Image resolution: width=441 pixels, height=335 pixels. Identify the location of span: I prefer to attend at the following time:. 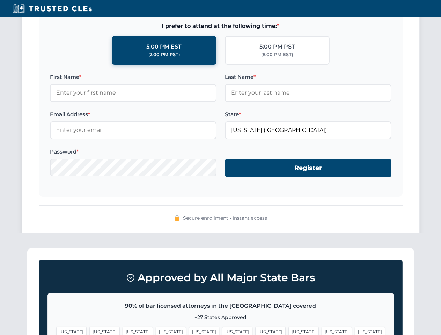
(221, 26).